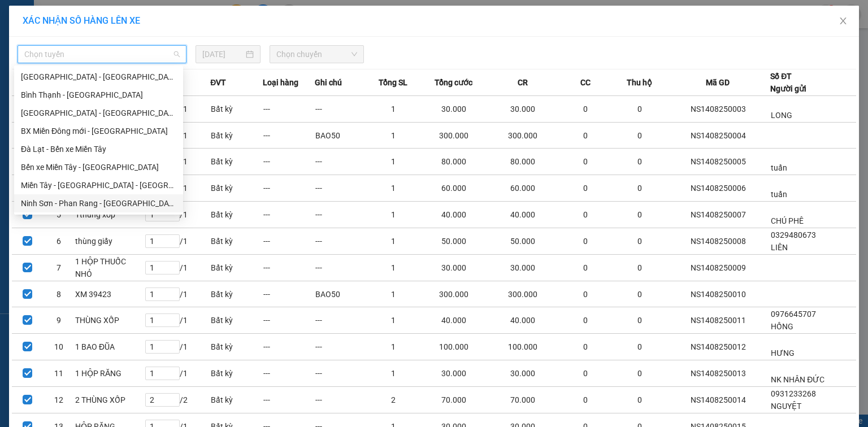 This screenshot has width=868, height=427. Describe the element at coordinates (718, 136) in the screenshot. I see `td: NS1408250004` at that location.